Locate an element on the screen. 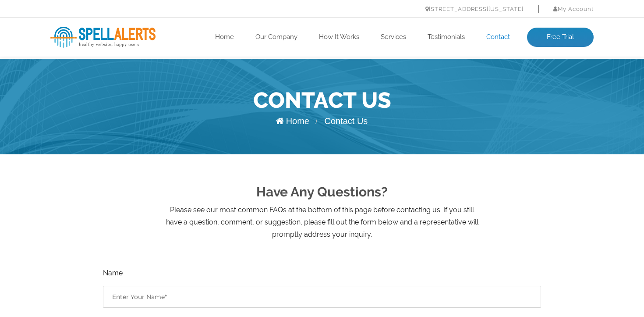  input: Enter Your Name* is located at coordinates (322, 297).